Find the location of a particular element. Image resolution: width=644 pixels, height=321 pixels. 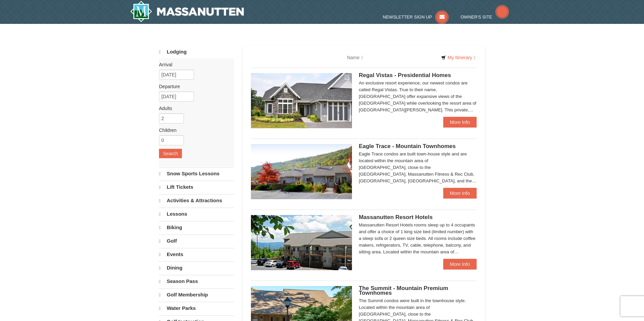

a: Events is located at coordinates (196, 254).